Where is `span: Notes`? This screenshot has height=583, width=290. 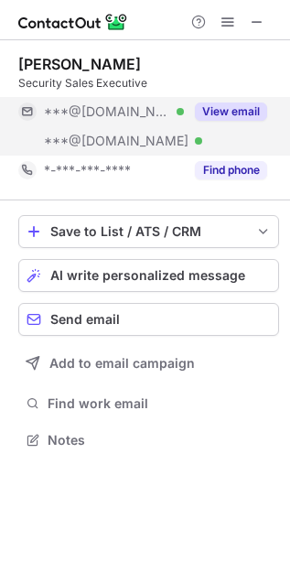
span: Notes is located at coordinates (159, 440).